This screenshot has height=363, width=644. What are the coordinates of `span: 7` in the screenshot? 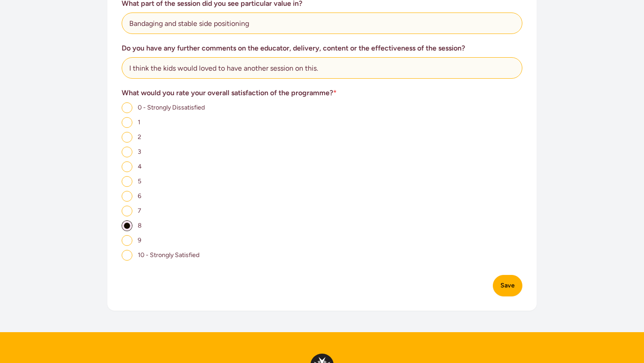 It's located at (140, 211).